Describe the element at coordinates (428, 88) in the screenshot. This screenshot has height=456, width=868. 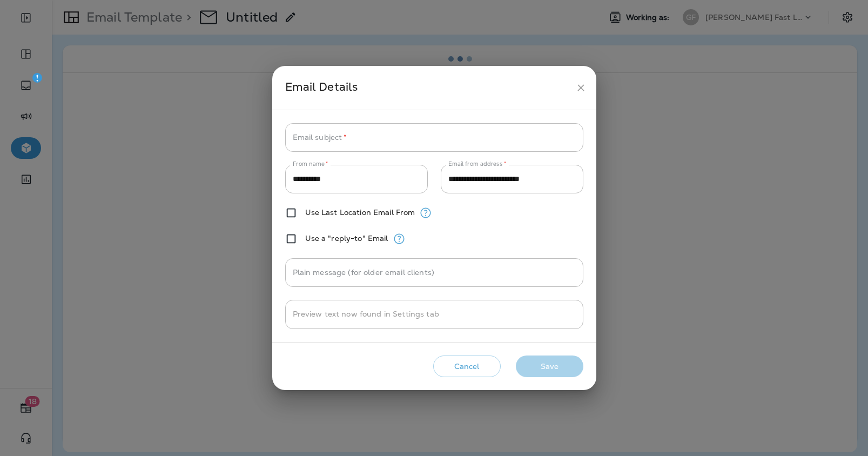
I see `div: Email Details` at that location.